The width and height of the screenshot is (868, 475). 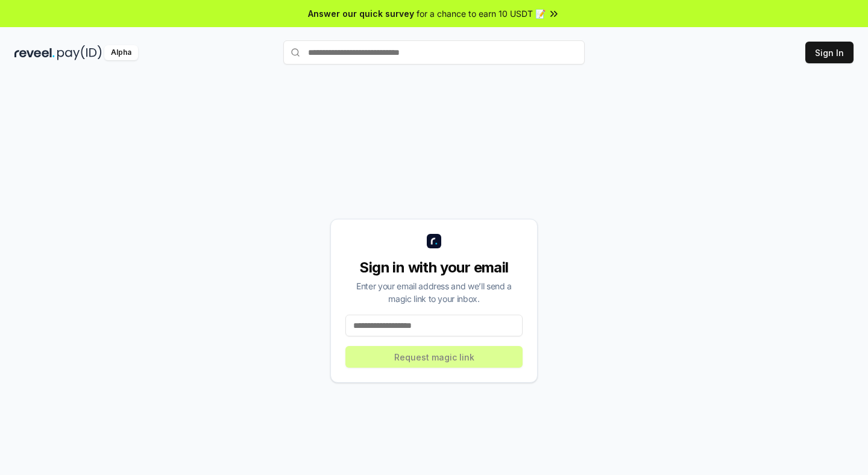 I want to click on img: reveel_dark, so click(x=35, y=53).